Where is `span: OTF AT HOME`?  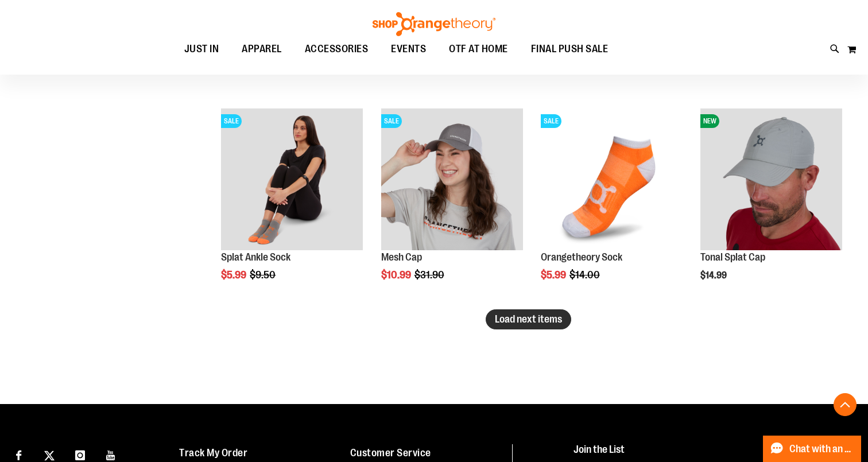
span: OTF AT HOME is located at coordinates (478, 49).